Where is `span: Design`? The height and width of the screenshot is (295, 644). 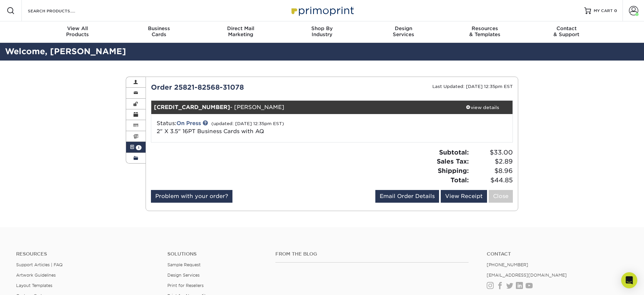 span: Design is located at coordinates (403, 28).